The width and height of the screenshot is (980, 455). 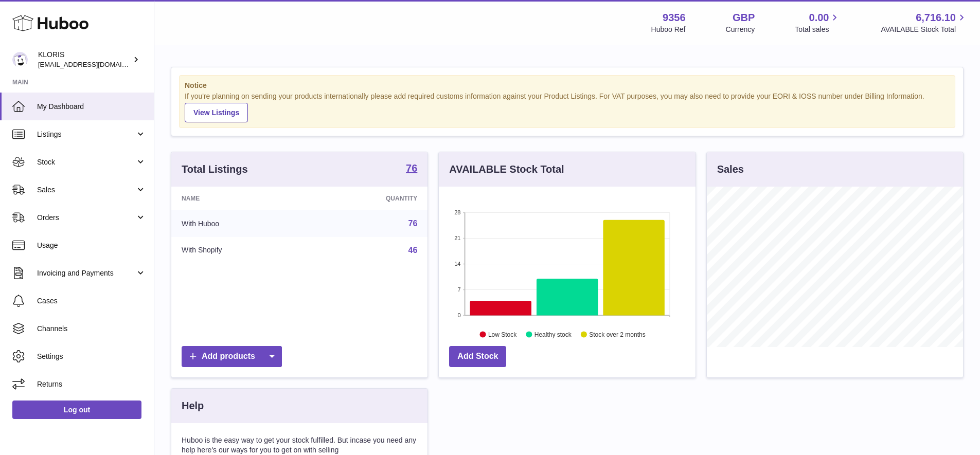 What do you see at coordinates (553, 334) in the screenshot?
I see `text: Healthy stock` at bounding box center [553, 334].